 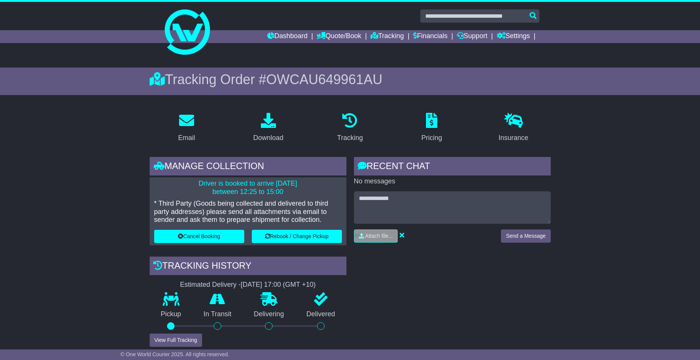 What do you see at coordinates (186, 138) in the screenshot?
I see `div: Email` at bounding box center [186, 138].